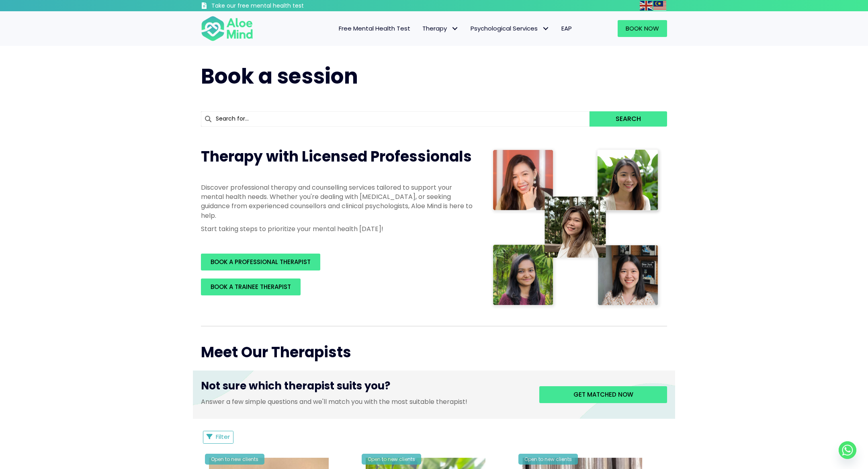 The height and width of the screenshot is (469, 868). Describe the element at coordinates (576, 228) in the screenshot. I see `img: Therapist collage` at that location.